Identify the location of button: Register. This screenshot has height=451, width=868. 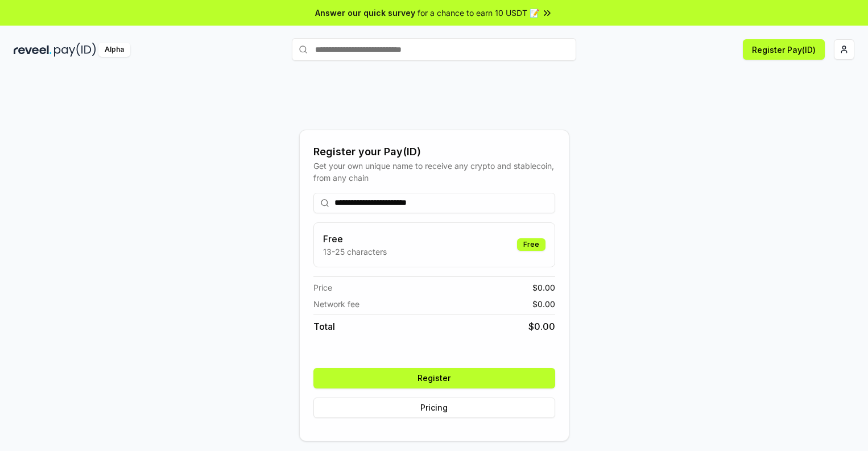
(434, 378).